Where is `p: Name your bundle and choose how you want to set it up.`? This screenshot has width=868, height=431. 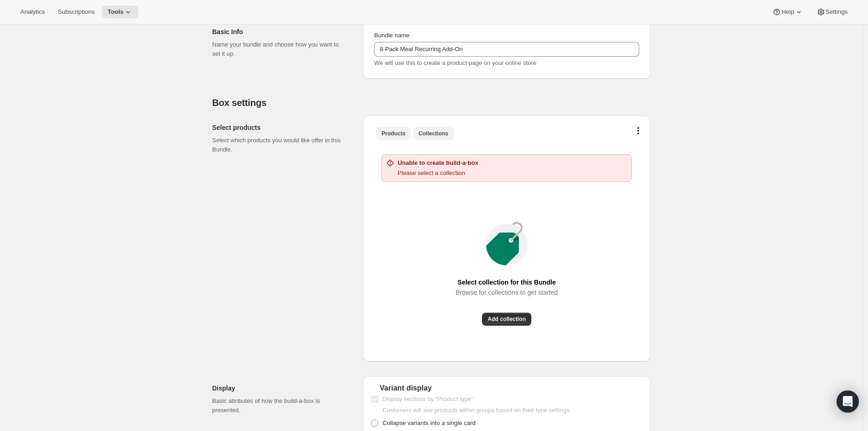 p: Name your bundle and choose how you want to set it up. is located at coordinates (280, 50).